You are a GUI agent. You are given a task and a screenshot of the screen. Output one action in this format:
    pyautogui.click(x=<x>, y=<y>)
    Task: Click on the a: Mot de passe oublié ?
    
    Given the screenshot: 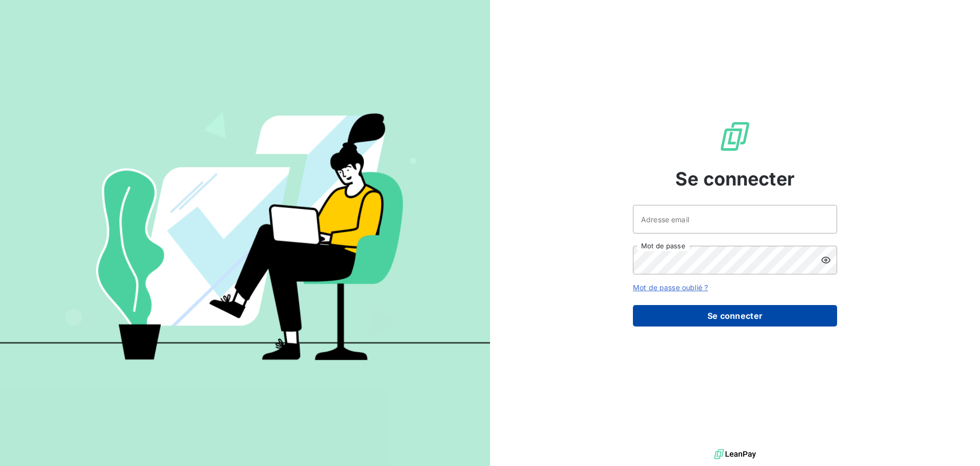 What is the action you would take?
    pyautogui.click(x=670, y=287)
    